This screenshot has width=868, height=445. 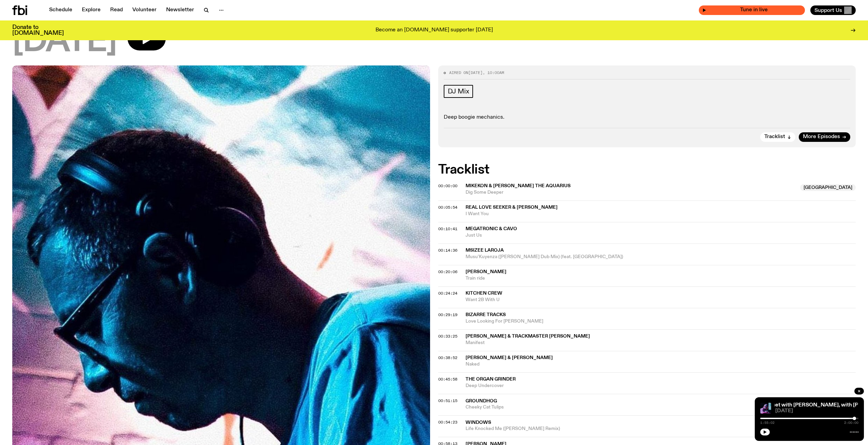 What do you see at coordinates (481, 401) in the screenshot?
I see `span: Groundhog` at bounding box center [481, 401].